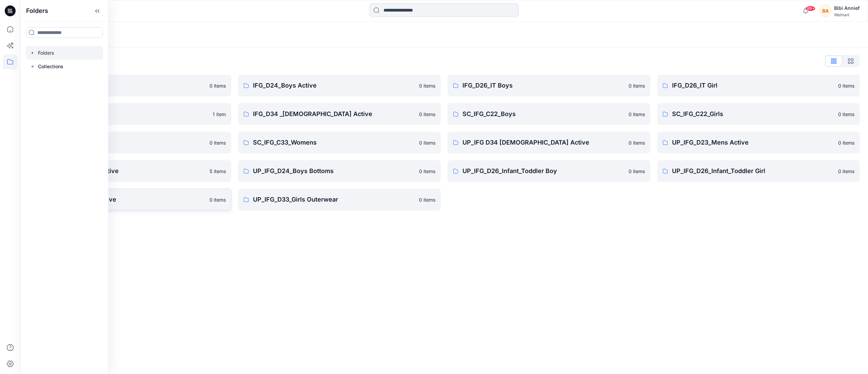  What do you see at coordinates (753, 86) in the screenshot?
I see `p: IFG_D26_IT Girl` at bounding box center [753, 86].